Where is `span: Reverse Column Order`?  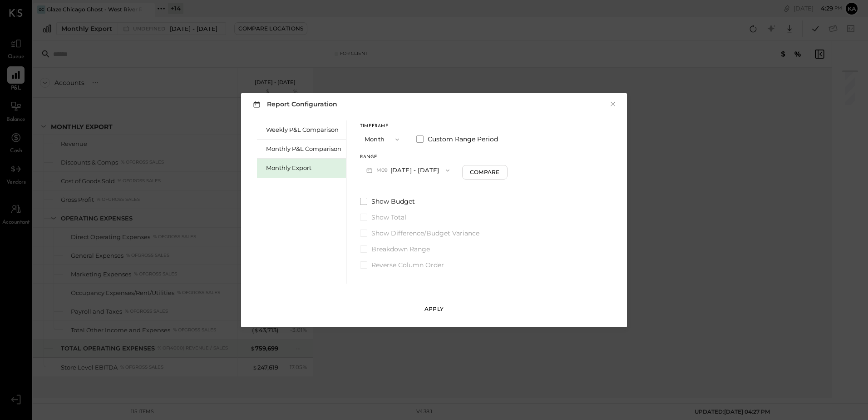 span: Reverse Column Order is located at coordinates (408, 265).